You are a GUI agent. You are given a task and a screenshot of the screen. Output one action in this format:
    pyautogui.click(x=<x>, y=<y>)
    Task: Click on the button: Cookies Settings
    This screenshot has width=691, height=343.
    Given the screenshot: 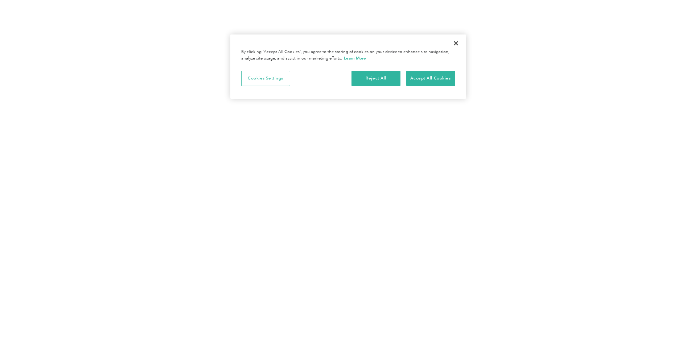 What is the action you would take?
    pyautogui.click(x=266, y=78)
    